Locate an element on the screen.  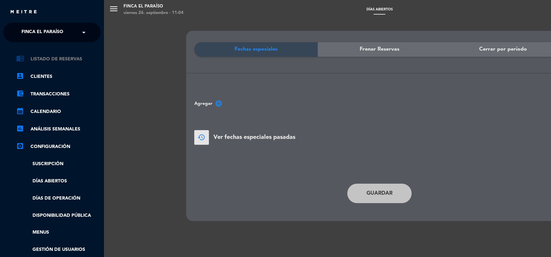
i: settings_applications is located at coordinates (20, 146).